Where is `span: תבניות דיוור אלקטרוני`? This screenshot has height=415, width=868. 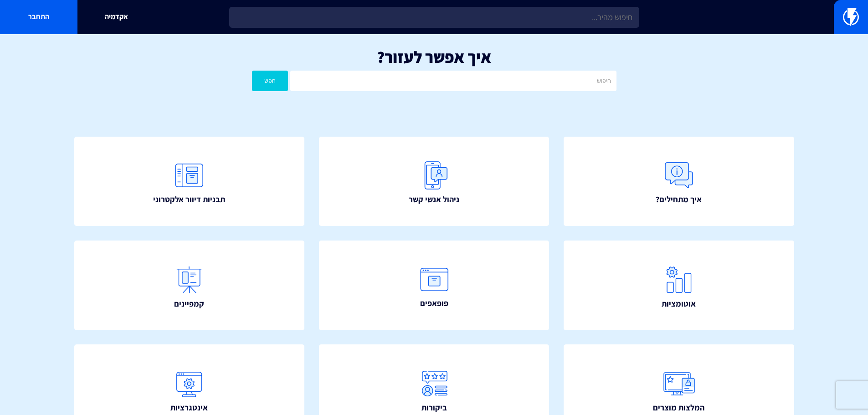
span: תבניות דיוור אלקטרוני is located at coordinates (189, 199).